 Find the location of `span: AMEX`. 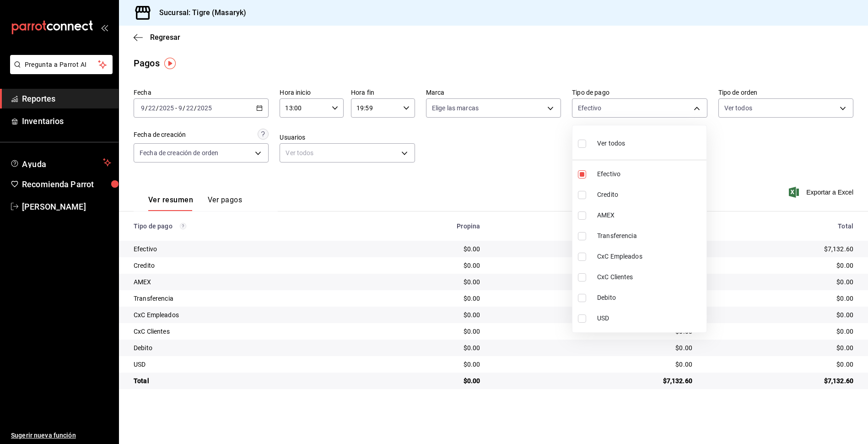

span: AMEX is located at coordinates (650, 215).